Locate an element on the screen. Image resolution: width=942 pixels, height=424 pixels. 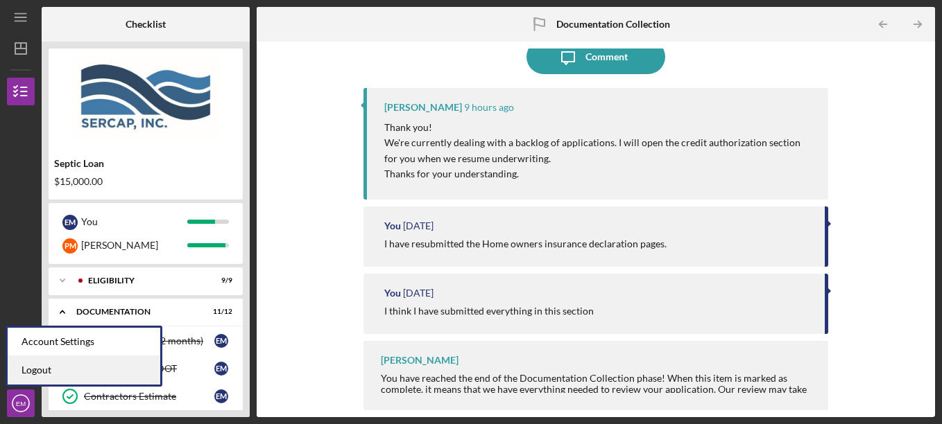
time: 2025-10-08 13:20 is located at coordinates (418, 226).